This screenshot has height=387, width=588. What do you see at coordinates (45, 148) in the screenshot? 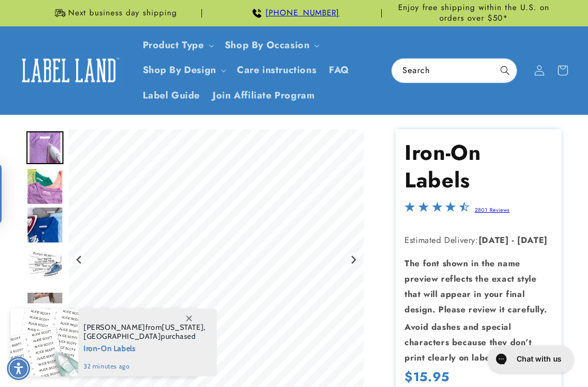
I see `img: Iron on name label being ironed to shirt` at bounding box center [45, 148].